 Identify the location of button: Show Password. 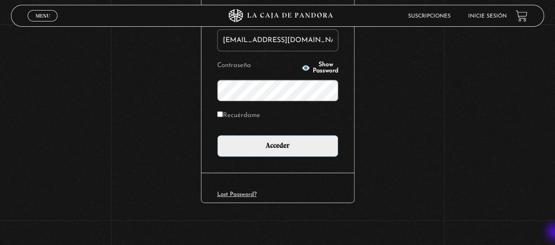
(320, 68).